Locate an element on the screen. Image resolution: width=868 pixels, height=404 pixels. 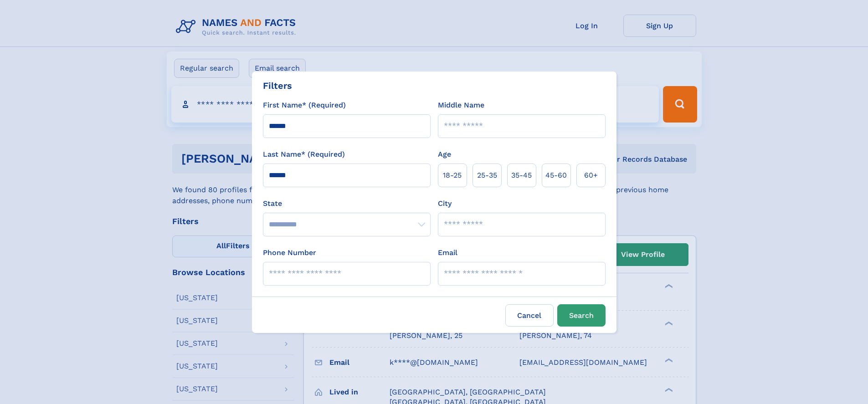
label: City is located at coordinates (445, 204).